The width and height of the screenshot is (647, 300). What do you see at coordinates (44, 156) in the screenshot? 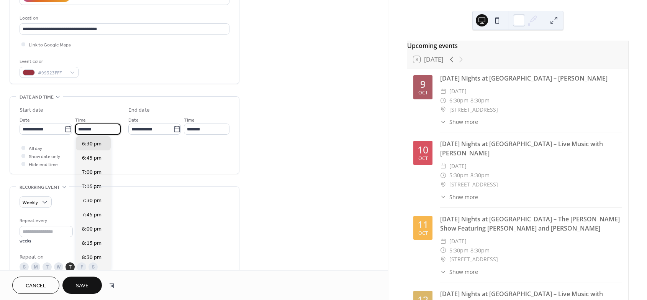
I see `span: Show date only` at bounding box center [44, 156].